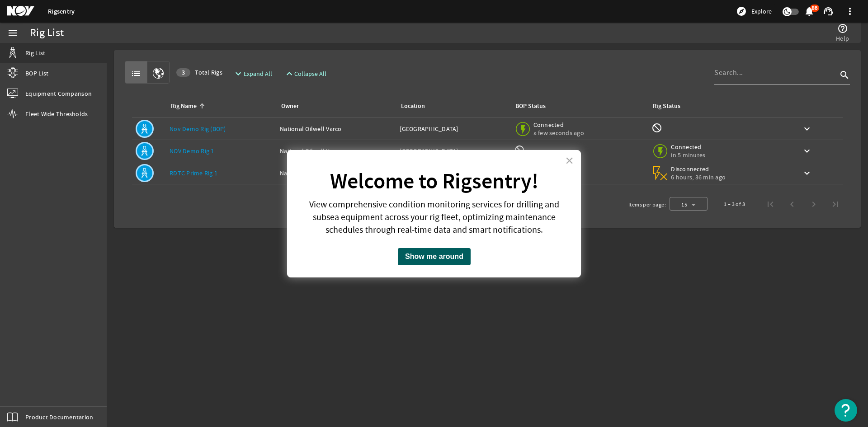 The width and height of the screenshot is (868, 427). What do you see at coordinates (762, 11) in the screenshot?
I see `span: Explore` at bounding box center [762, 11].